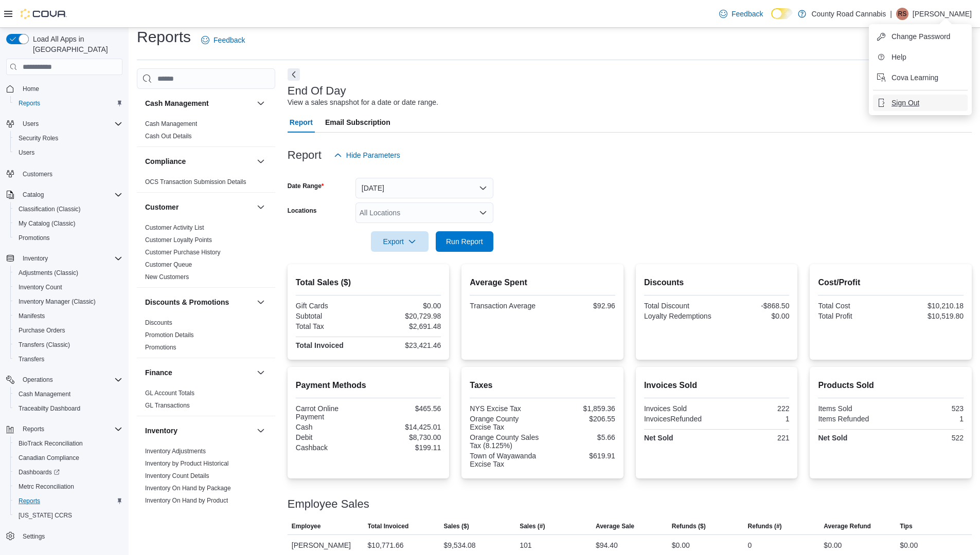 Image resolution: width=980 pixels, height=555 pixels. Describe the element at coordinates (68, 515) in the screenshot. I see `span: Washington CCRS` at that location.